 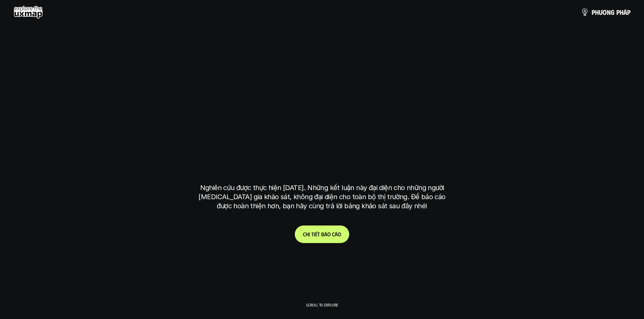 What do you see at coordinates (322, 107) in the screenshot?
I see `h1: phạm vi công việc của` at bounding box center [322, 107].